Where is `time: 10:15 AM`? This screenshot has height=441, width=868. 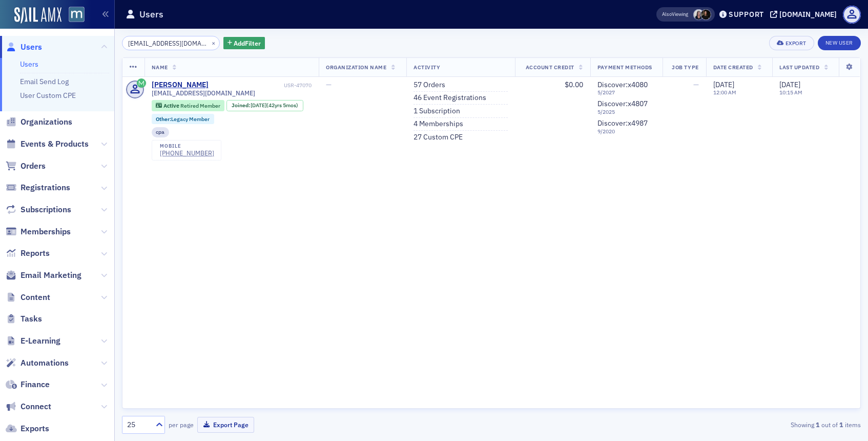 time: 10:15 AM is located at coordinates (791, 92).